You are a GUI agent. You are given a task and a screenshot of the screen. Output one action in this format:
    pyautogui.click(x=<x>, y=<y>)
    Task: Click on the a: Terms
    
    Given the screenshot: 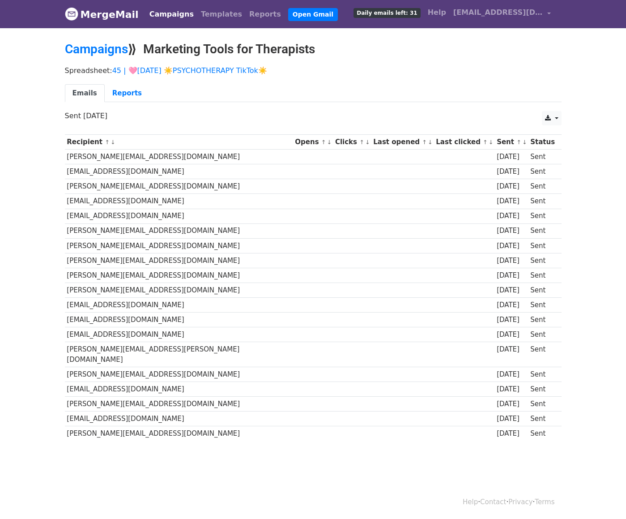 What is the action you would take?
    pyautogui.click(x=545, y=502)
    